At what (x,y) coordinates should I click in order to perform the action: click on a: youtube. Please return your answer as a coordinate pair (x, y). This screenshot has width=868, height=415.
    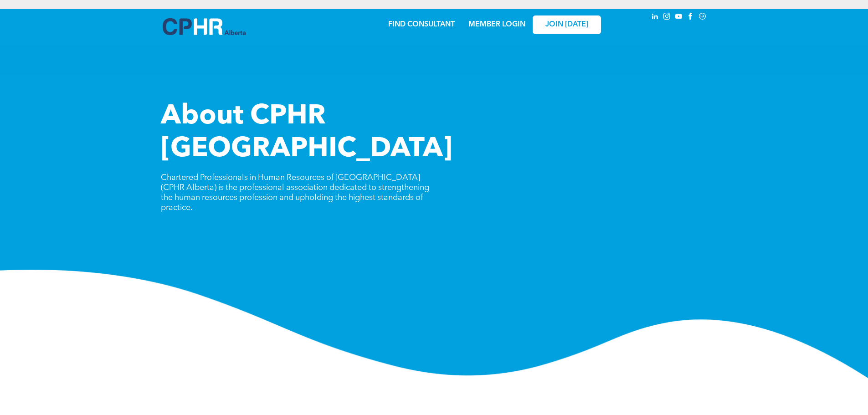
    Looking at the image, I should click on (679, 17).